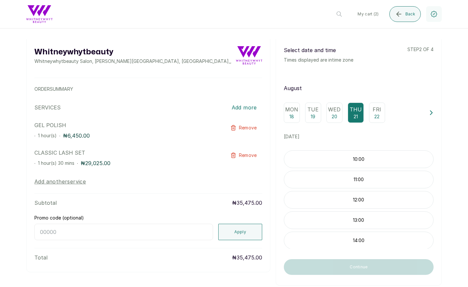 This screenshot has height=287, width=468. I want to click on p: Thu, so click(356, 109).